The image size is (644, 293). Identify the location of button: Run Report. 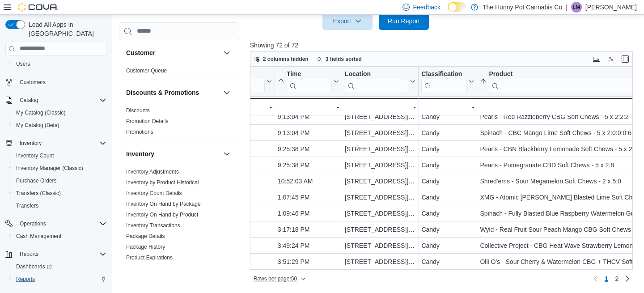
(404, 21).